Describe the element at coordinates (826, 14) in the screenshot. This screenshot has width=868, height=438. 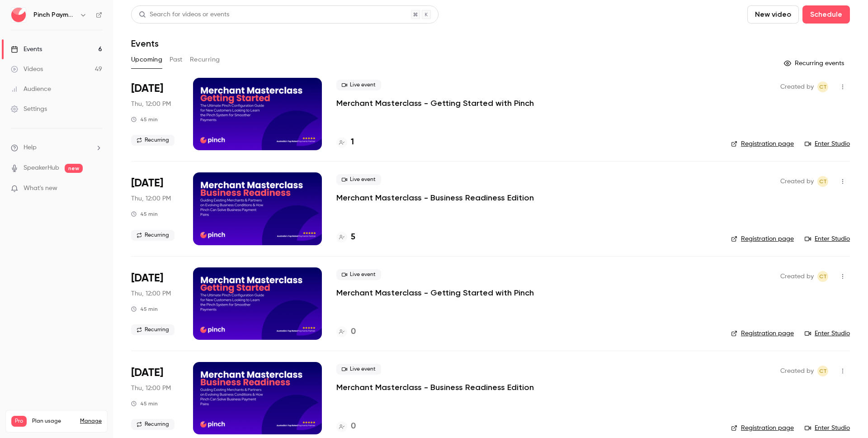
I see `button: Schedule` at that location.